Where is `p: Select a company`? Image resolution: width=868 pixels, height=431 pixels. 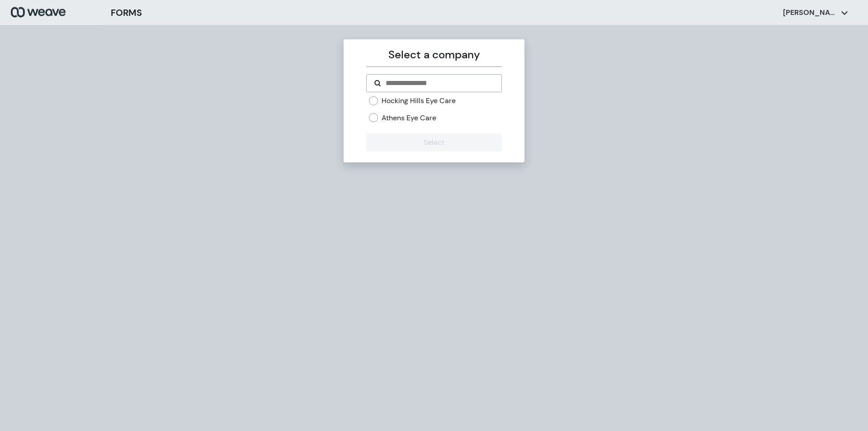
p: Select a company is located at coordinates (434, 55).